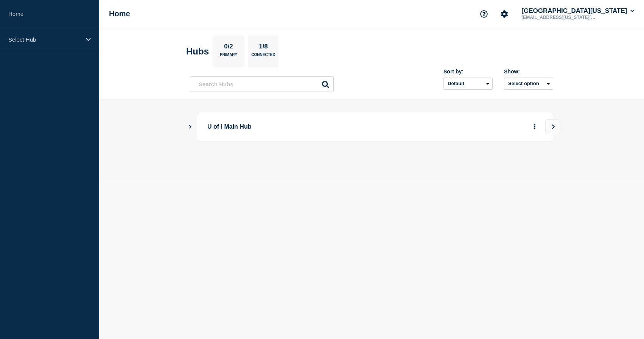 The width and height of the screenshot is (644, 339). Describe the element at coordinates (229, 57) in the screenshot. I see `p: Primary` at that location.